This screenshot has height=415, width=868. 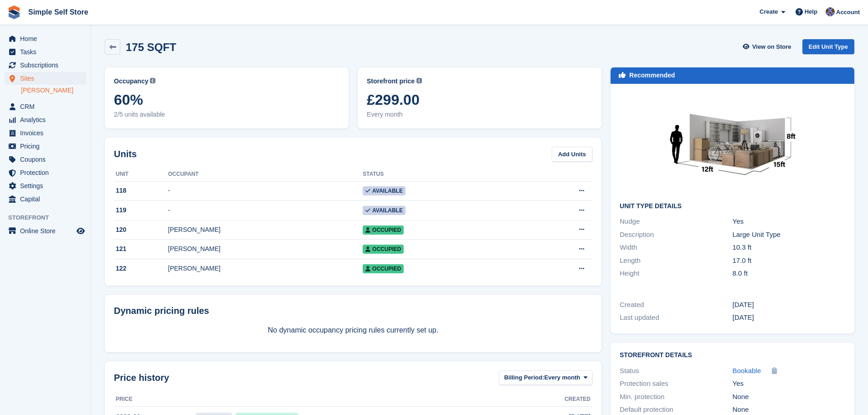 I want to click on th: Occupant, so click(x=265, y=174).